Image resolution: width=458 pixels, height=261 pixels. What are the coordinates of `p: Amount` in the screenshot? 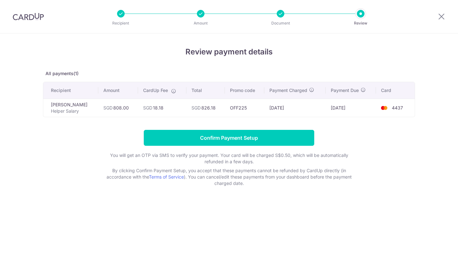 It's located at (201, 23).